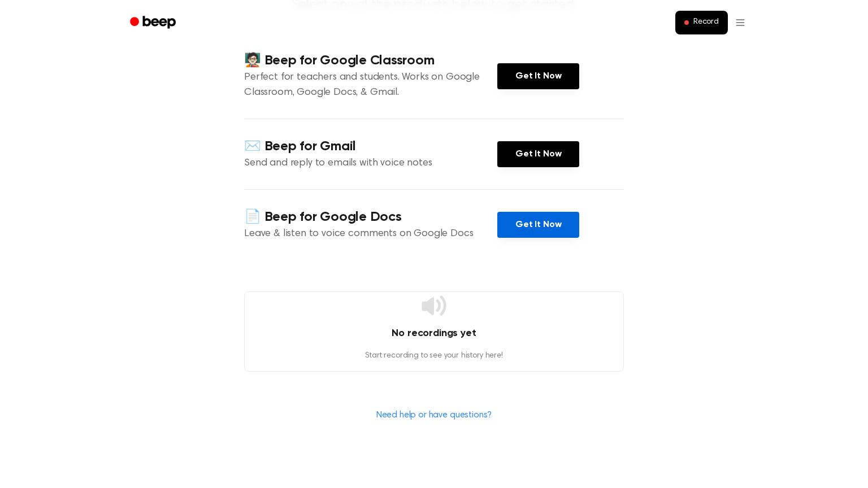  I want to click on p: Leave & listen to voice comments on Google Docs, so click(370, 234).